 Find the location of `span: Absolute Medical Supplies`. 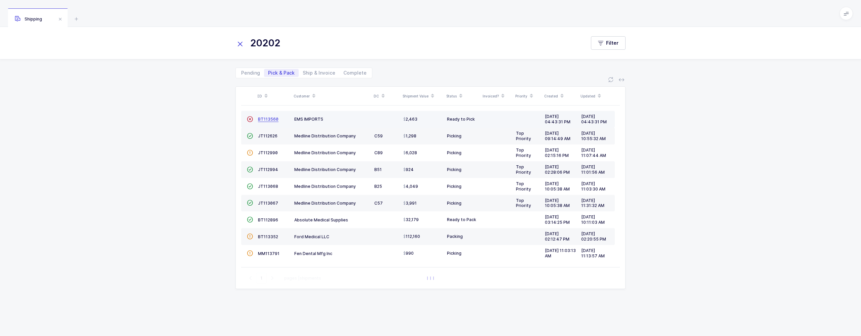

span: Absolute Medical Supplies is located at coordinates (321, 220).